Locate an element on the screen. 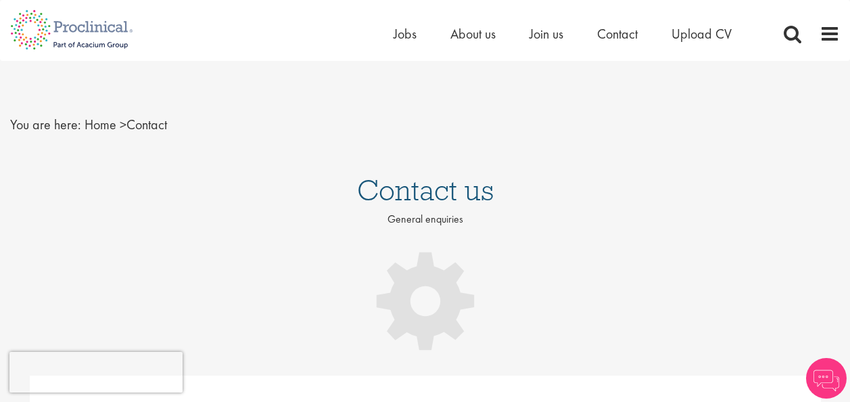 Image resolution: width=850 pixels, height=402 pixels. a: breadcrumb link to Home is located at coordinates (100, 124).